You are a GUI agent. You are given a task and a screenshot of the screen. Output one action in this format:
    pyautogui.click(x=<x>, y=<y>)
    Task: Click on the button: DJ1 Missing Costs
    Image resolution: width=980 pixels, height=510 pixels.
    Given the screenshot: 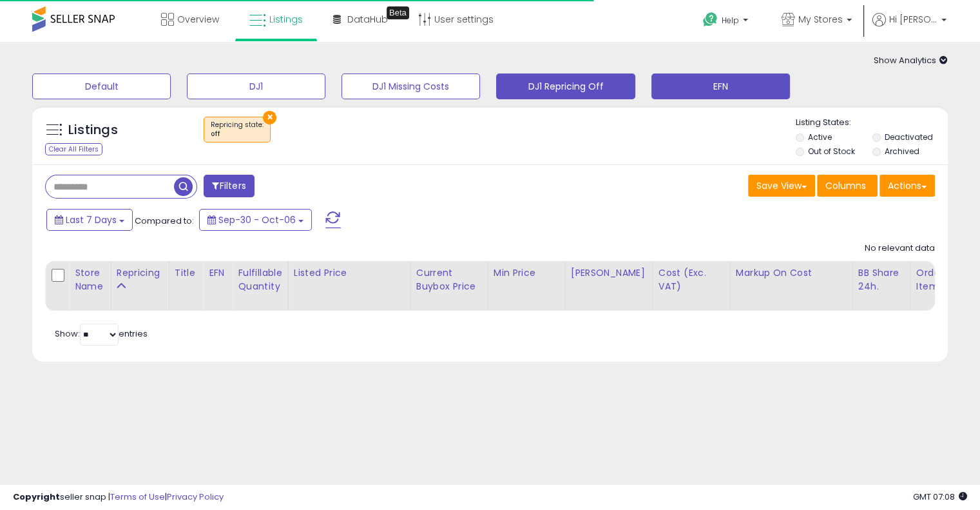 What is the action you would take?
    pyautogui.click(x=410, y=86)
    